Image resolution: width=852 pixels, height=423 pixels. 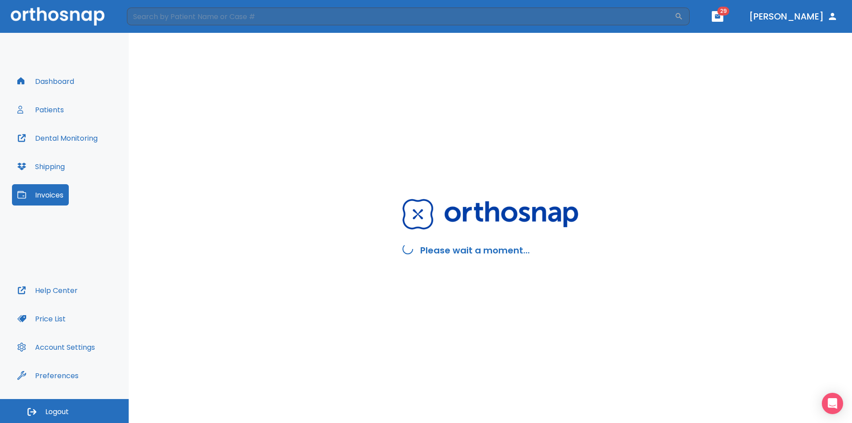 What do you see at coordinates (57, 412) in the screenshot?
I see `span: Logout` at bounding box center [57, 412].